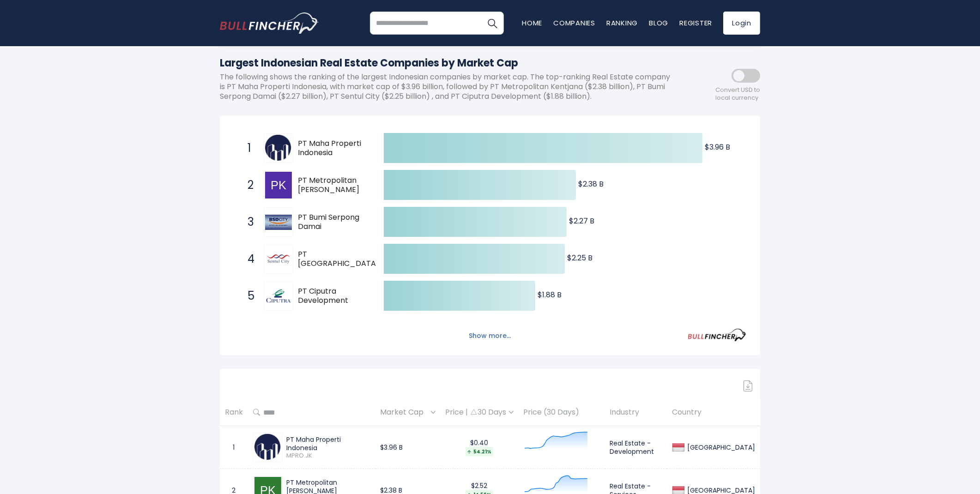 Image resolution: width=980 pixels, height=494 pixels. Describe the element at coordinates (479, 452) in the screenshot. I see `div: 54.21%` at that location.